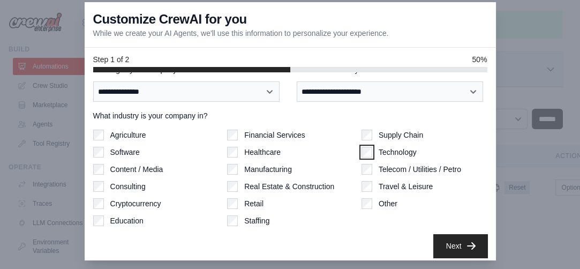 Image resolution: width=580 pixels, height=269 pixels. Describe the element at coordinates (127, 221) in the screenshot. I see `label: Education` at that location.